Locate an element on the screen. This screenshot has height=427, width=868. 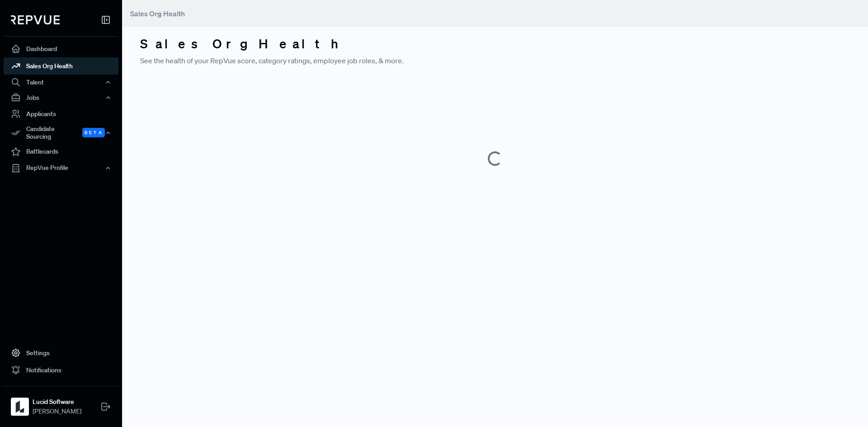
span: Beta is located at coordinates (94, 133).